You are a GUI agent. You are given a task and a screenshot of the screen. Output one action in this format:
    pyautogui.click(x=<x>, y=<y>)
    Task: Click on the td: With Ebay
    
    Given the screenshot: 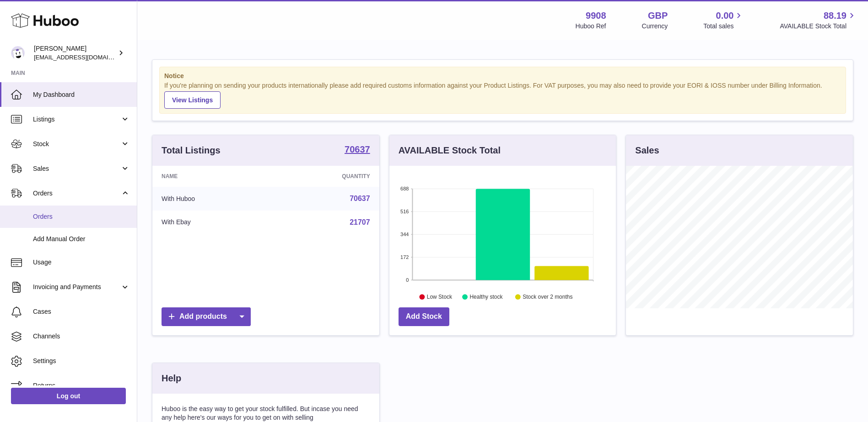 What is the action you would take?
    pyautogui.click(x=212, y=223)
    